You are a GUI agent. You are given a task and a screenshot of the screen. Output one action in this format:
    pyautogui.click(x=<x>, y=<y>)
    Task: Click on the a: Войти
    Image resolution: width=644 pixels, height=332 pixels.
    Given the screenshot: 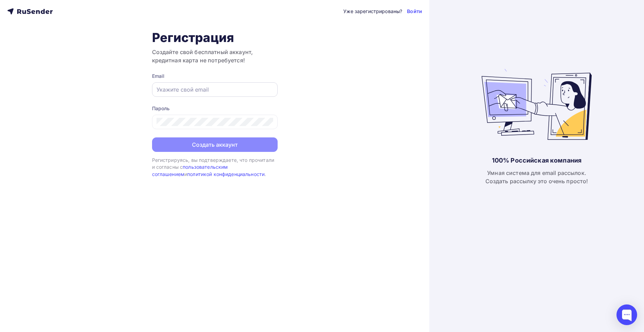 What is the action you would take?
    pyautogui.click(x=414, y=11)
    